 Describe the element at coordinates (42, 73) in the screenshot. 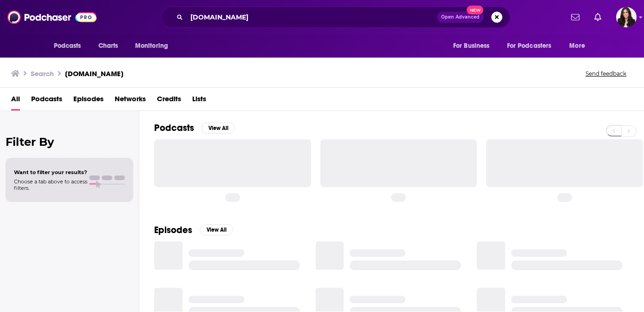

I see `h3: Search` at that location.